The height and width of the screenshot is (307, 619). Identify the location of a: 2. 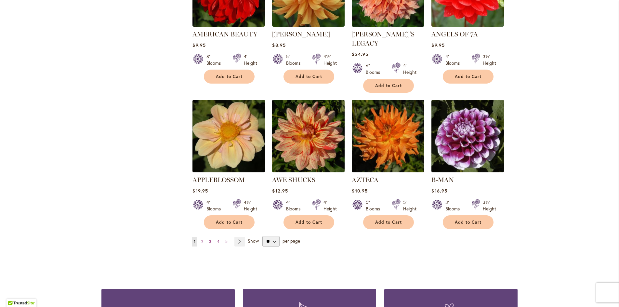
(202, 242).